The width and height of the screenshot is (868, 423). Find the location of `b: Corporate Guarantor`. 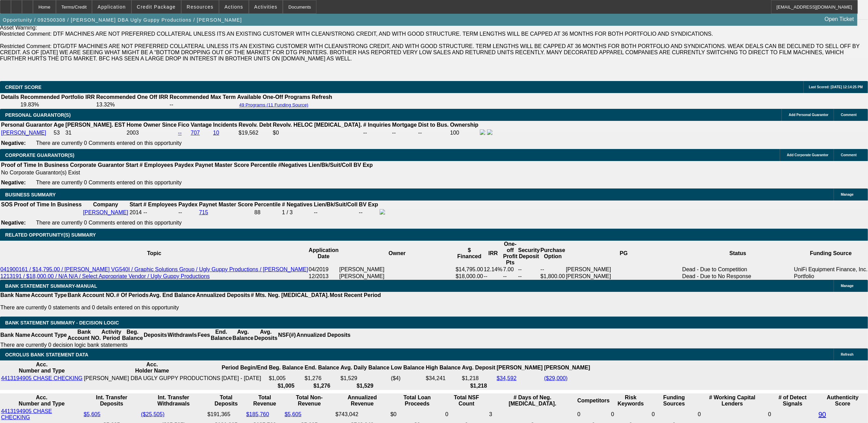

b: Corporate Guarantor is located at coordinates (97, 165).